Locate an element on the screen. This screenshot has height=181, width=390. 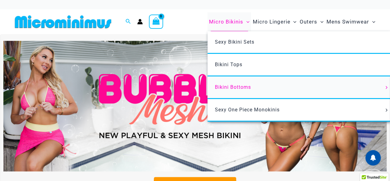
span: Sexy Bikini Sets is located at coordinates (235, 42).